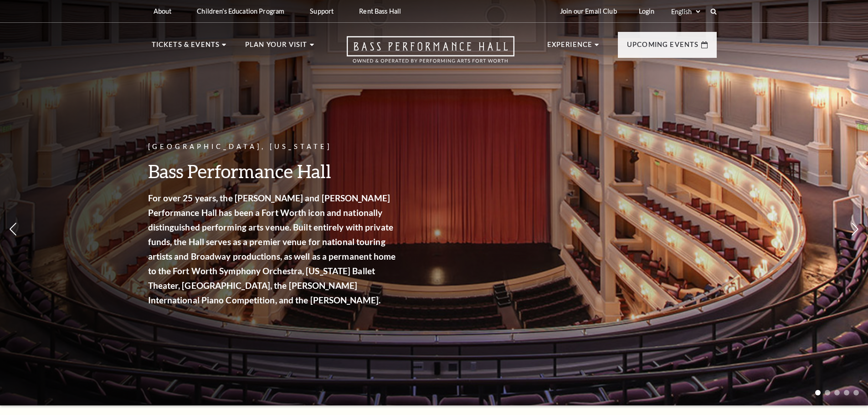 This screenshot has width=868, height=415. I want to click on p: Experience, so click(570, 47).